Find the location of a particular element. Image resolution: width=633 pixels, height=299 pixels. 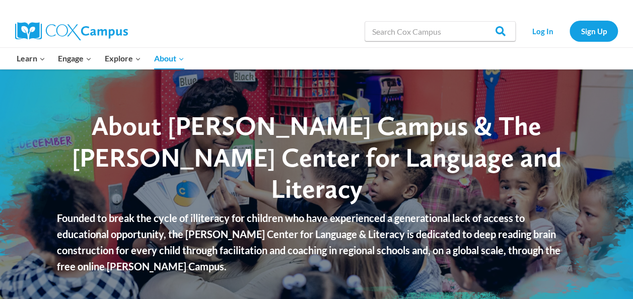

p: Founded to break the cycle of illiteracy for children who have experienced a generational lack of... is located at coordinates (316, 242).